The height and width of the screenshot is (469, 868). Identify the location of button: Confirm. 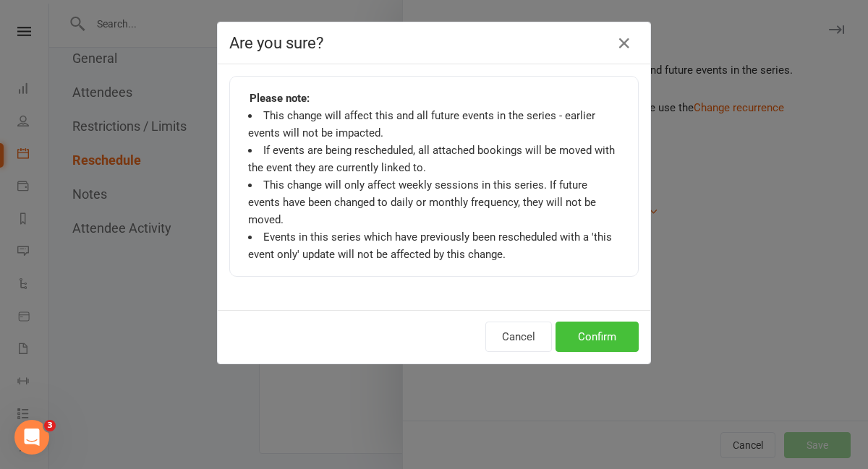
(597, 337).